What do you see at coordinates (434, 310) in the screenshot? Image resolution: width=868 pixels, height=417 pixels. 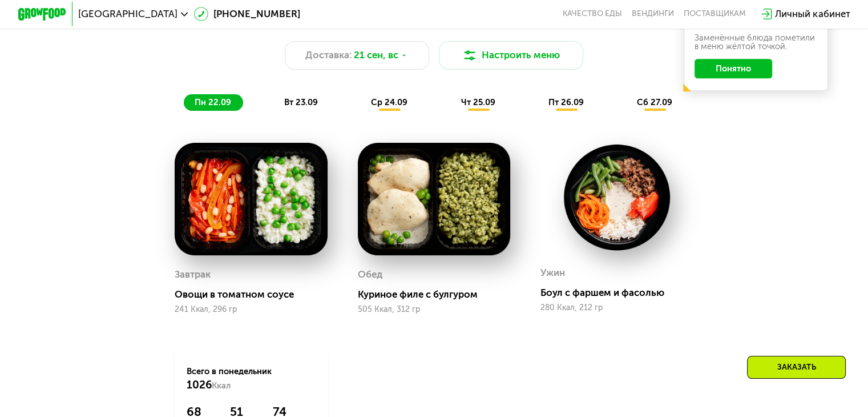 I see `div: 505 Ккал, 312 гр` at bounding box center [434, 310].